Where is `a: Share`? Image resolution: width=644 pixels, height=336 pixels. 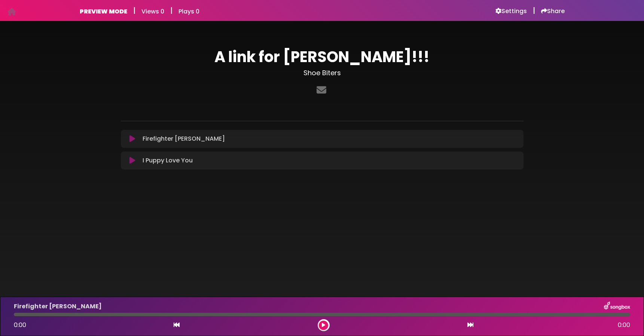
a: Share is located at coordinates (553, 11).